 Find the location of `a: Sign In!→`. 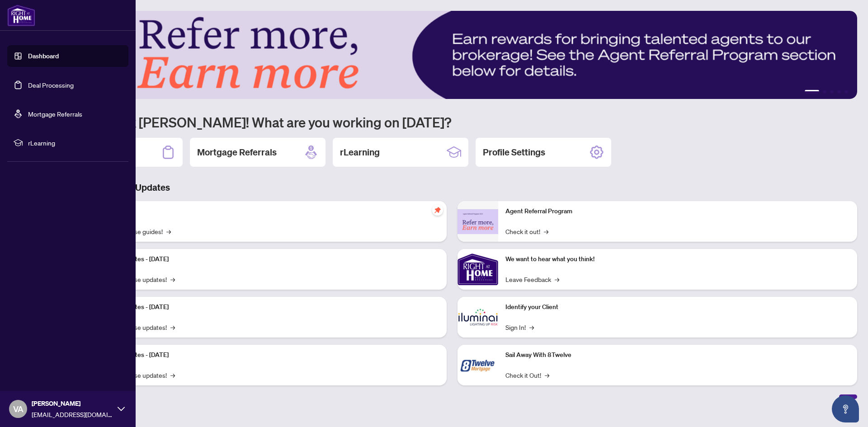

a: Sign In!→ is located at coordinates (519, 327).